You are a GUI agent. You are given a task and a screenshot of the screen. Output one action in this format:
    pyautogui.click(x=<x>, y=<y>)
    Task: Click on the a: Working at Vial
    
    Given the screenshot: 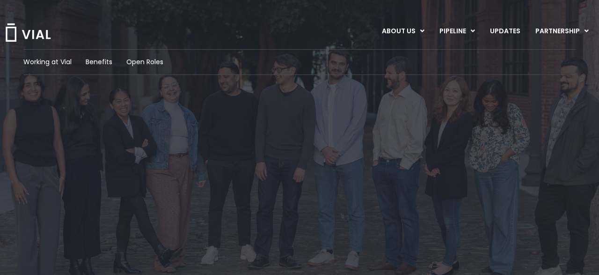 What is the action you would take?
    pyautogui.click(x=47, y=62)
    